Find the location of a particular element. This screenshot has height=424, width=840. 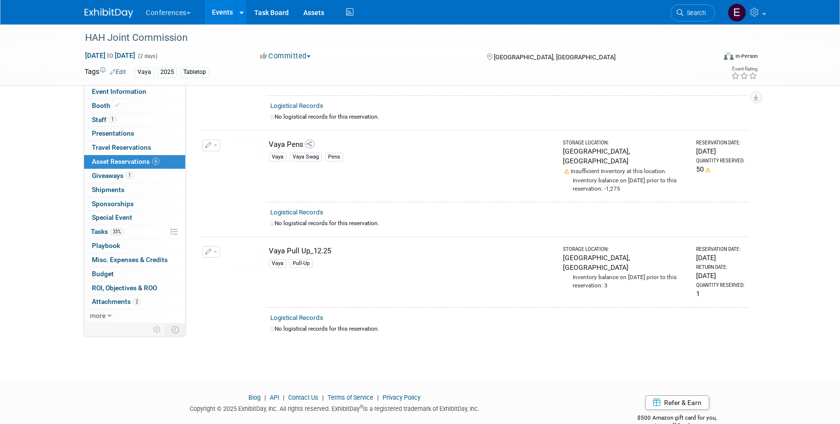

div: Pull-Up is located at coordinates (301, 264).